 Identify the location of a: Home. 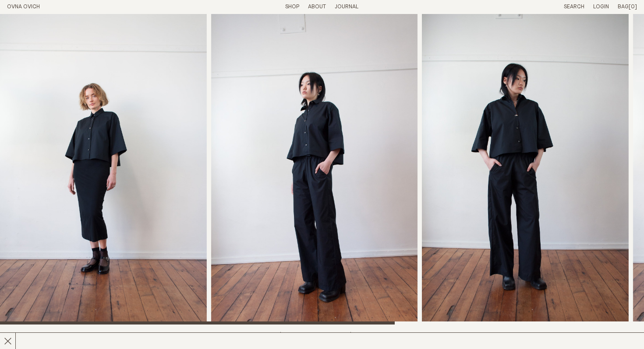
(23, 7).